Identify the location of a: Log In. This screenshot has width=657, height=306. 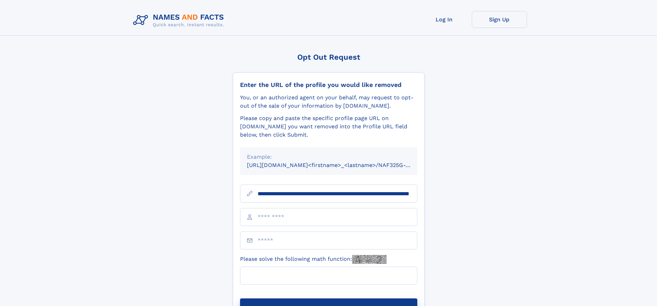
(444, 19).